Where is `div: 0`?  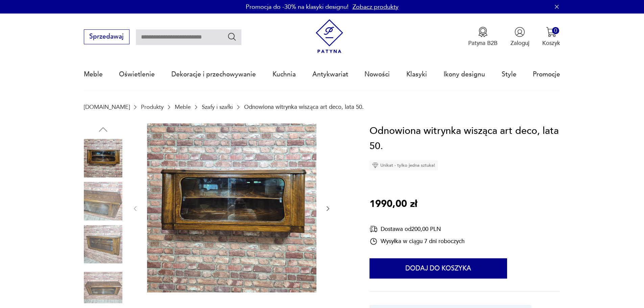 div: 0 is located at coordinates (555, 31).